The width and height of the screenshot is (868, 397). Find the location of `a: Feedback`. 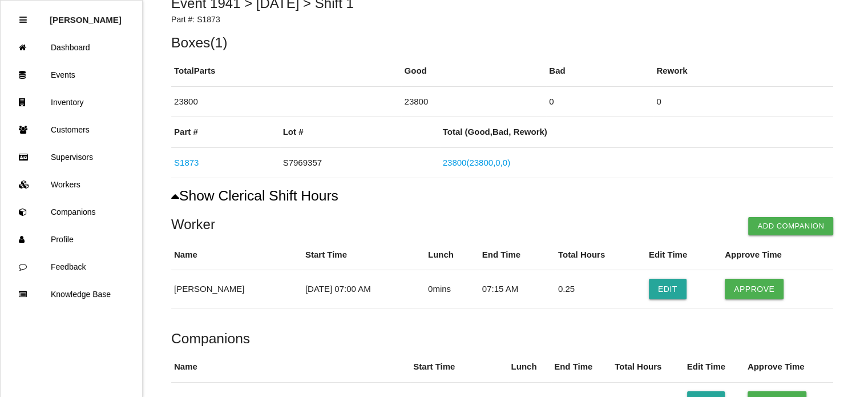

a: Feedback is located at coordinates (71, 266).